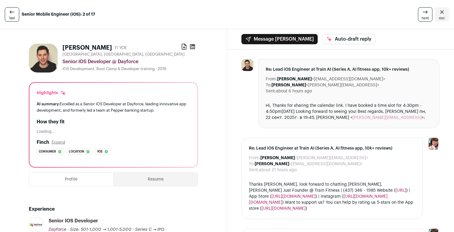  Describe the element at coordinates (36, 224) in the screenshot. I see `img: 443c8747b6cd4fce393f5ecb0f85aefd62989da50a920d6004e2f4fb0cd01f85.jpg` at that location.